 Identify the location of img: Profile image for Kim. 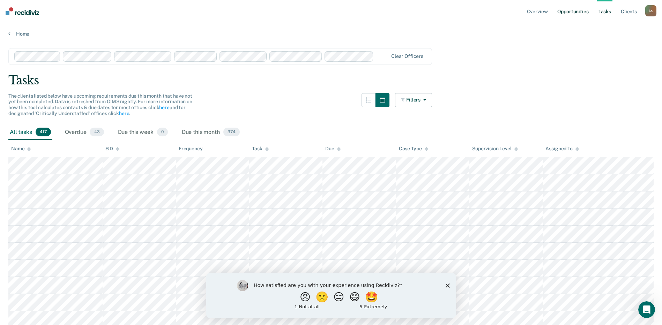
(36, 13).